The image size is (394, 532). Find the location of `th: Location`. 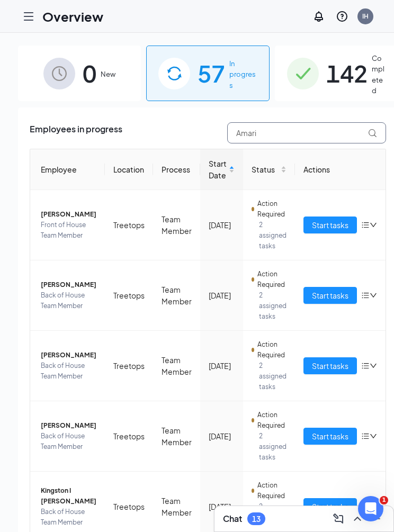

th: Location is located at coordinates (128, 169).